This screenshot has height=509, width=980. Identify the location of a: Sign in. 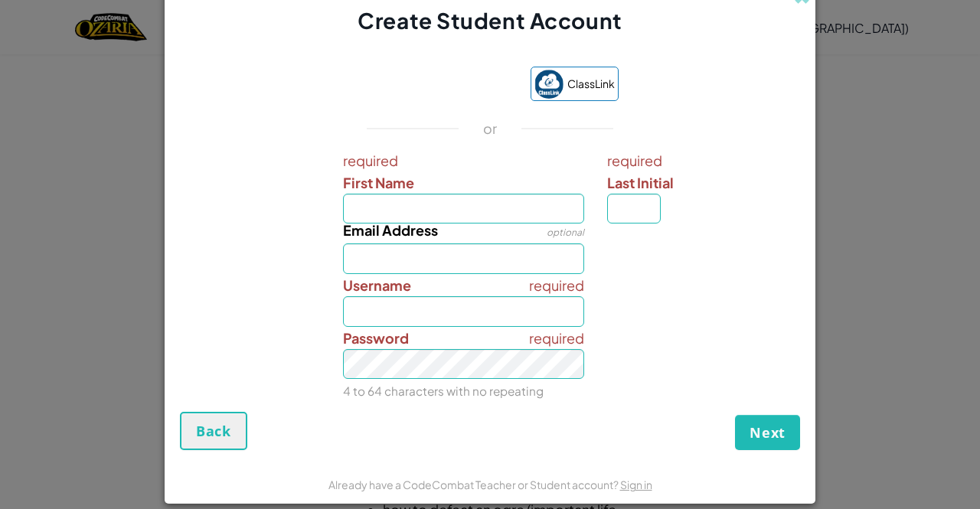
(636, 485).